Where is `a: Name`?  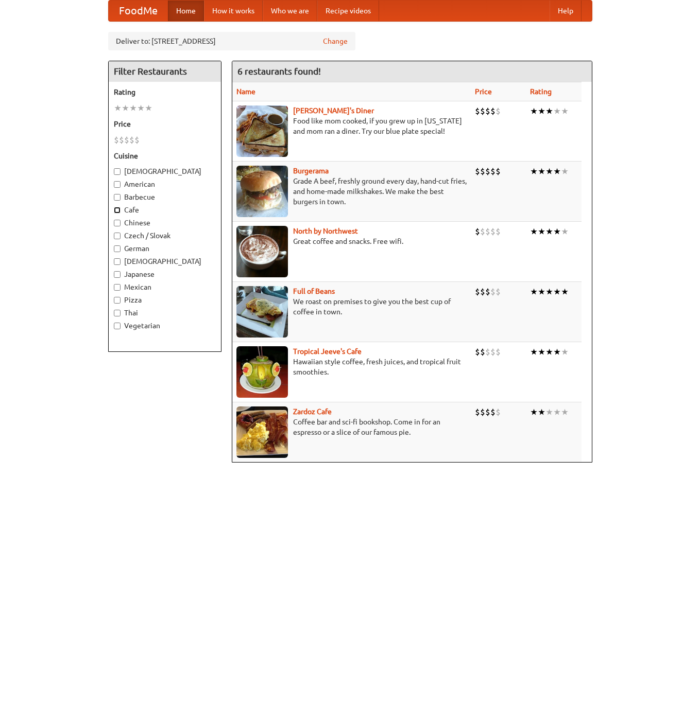 a: Name is located at coordinates (245, 92).